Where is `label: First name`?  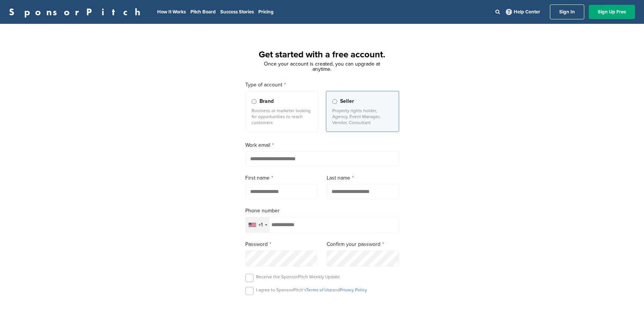 label: First name is located at coordinates (282, 178).